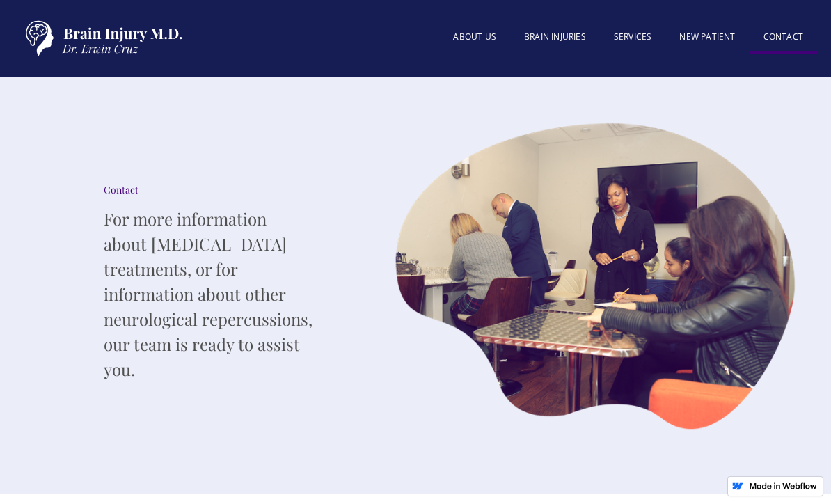 This screenshot has height=504, width=831. What do you see at coordinates (101, 38) in the screenshot?
I see `a: home` at bounding box center [101, 38].